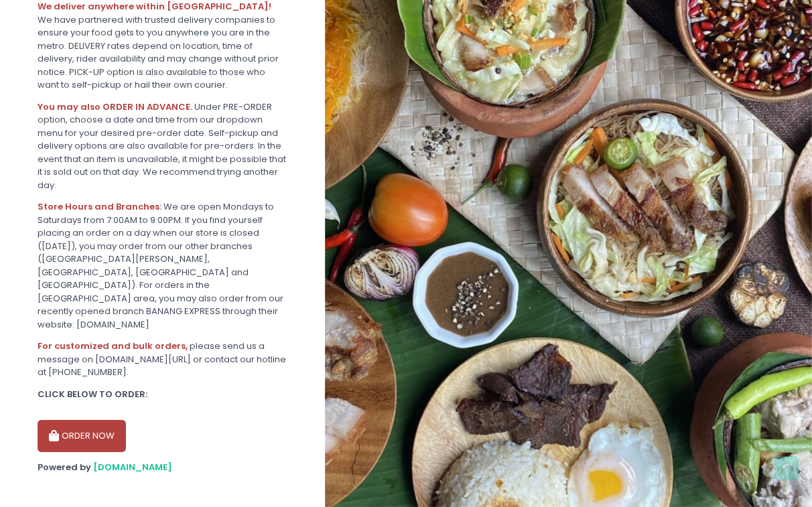 The height and width of the screenshot is (507, 812). I want to click on div: Powered by, so click(162, 467).